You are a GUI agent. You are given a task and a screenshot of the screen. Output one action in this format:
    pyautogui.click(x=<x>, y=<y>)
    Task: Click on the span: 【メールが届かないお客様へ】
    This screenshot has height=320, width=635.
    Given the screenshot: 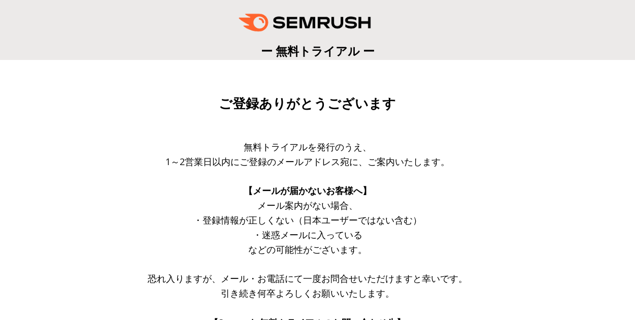 What is the action you would take?
    pyautogui.click(x=308, y=190)
    